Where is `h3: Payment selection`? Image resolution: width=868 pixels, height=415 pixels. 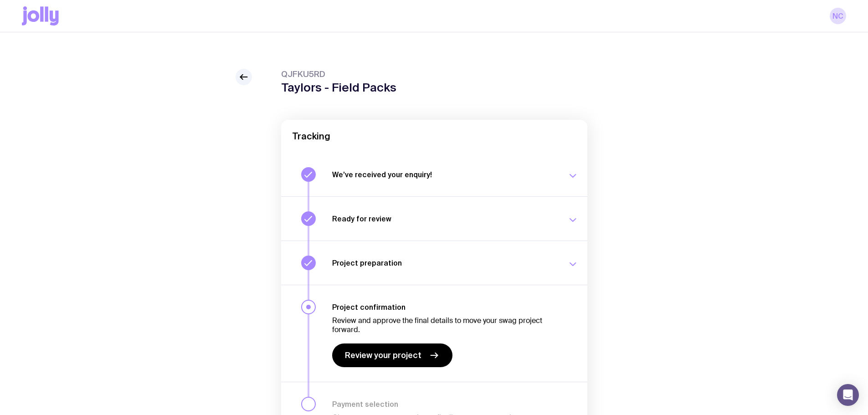 h3: Payment selection is located at coordinates (444, 404).